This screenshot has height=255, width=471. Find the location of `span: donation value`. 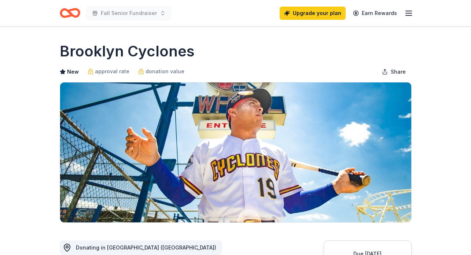

span: donation value is located at coordinates (165, 72).